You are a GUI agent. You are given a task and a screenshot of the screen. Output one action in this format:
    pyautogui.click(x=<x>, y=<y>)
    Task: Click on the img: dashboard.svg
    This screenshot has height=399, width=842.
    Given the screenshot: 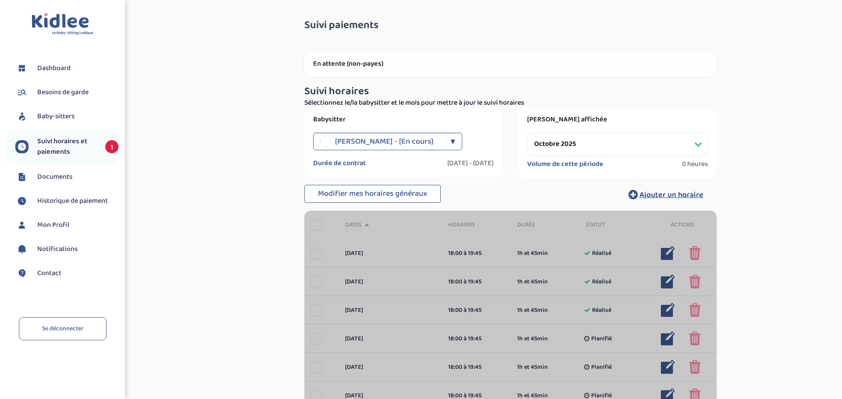 What is the action you would take?
    pyautogui.click(x=22, y=68)
    